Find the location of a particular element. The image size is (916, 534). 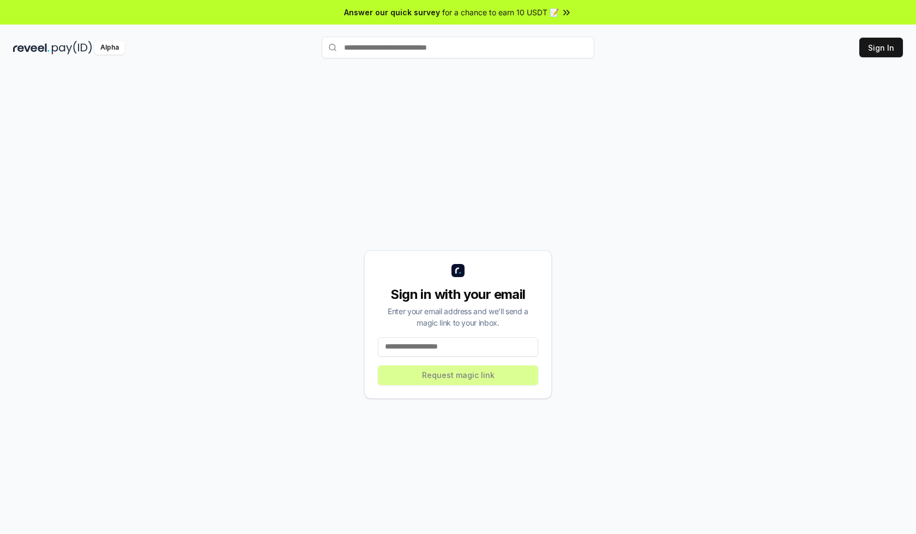

div: Alpha is located at coordinates (110, 47).